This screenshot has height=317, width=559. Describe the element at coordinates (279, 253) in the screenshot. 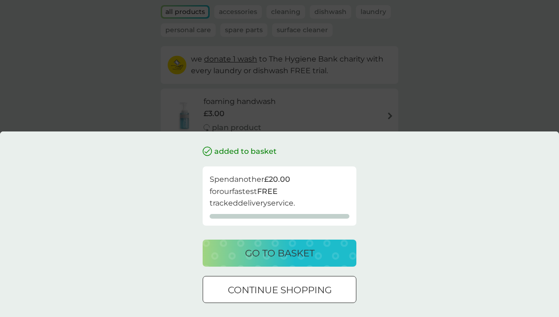

I see `button: go to basket` at that location.